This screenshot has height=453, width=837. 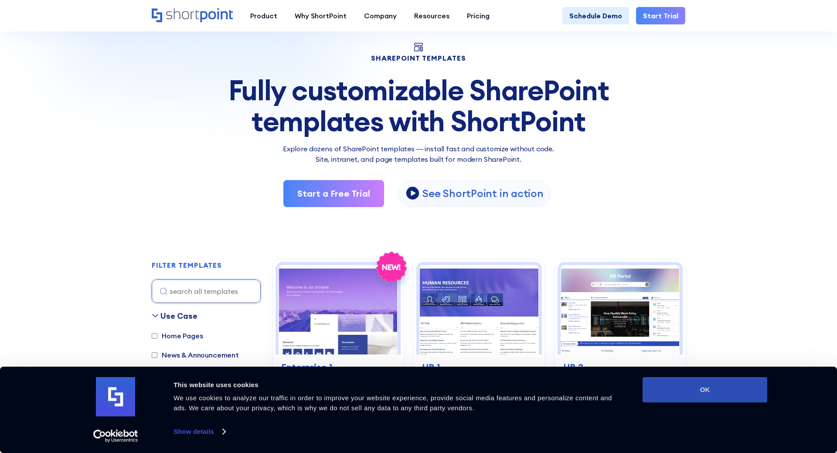 What do you see at coordinates (192, 16) in the screenshot?
I see `a: Home` at bounding box center [192, 16].